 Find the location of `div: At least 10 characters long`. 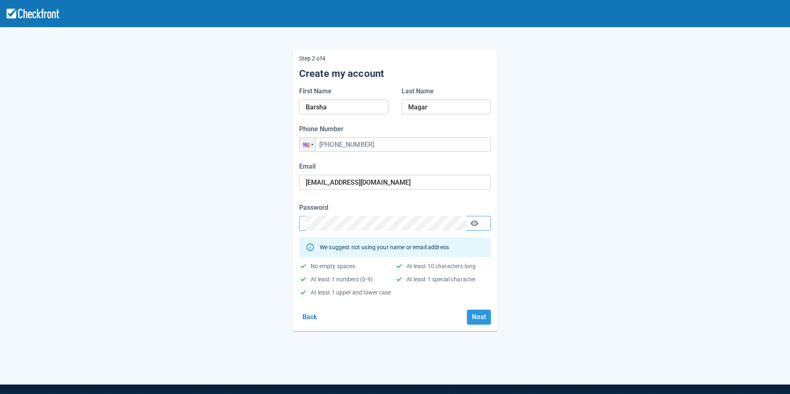

div: At least 10 characters long is located at coordinates (441, 266).